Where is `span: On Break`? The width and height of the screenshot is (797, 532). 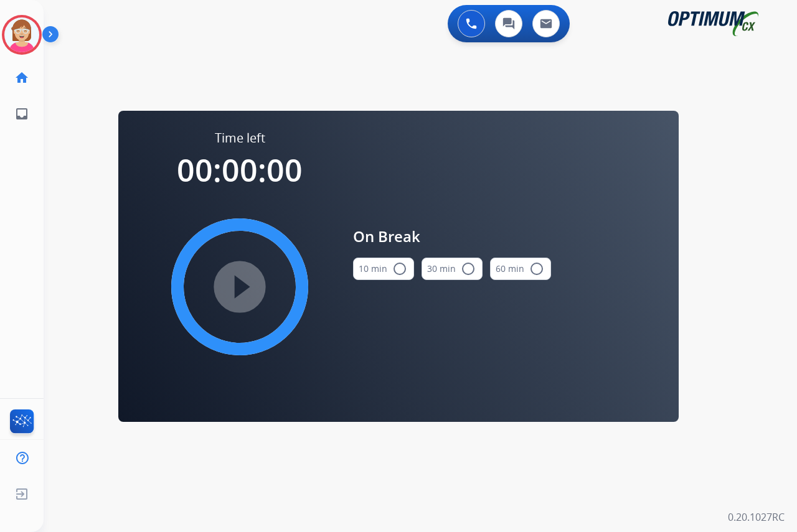 span: On Break is located at coordinates (452, 237).